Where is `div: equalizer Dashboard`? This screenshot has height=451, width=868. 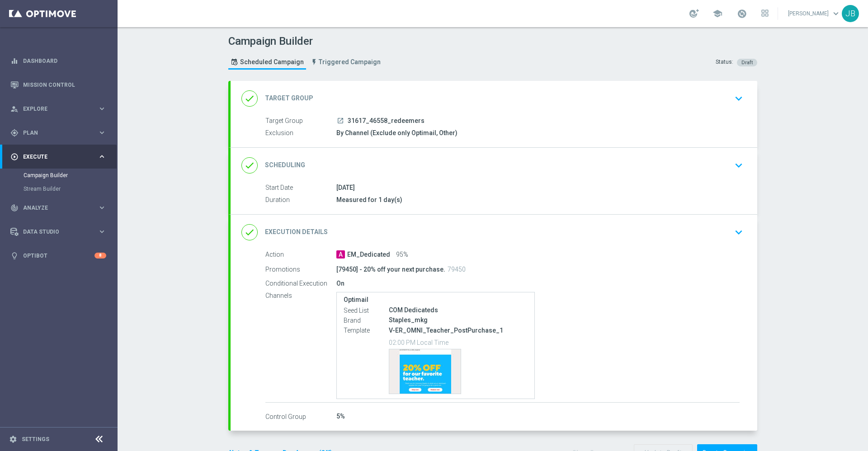
div: equalizer Dashboard is located at coordinates (59, 61).